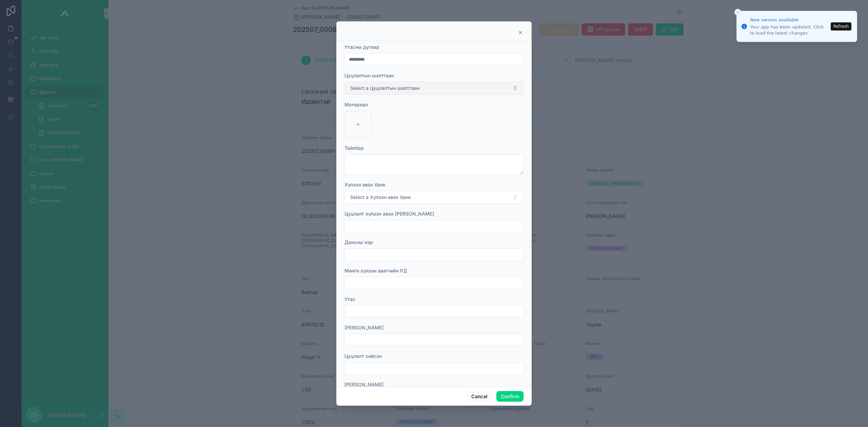  What do you see at coordinates (350, 299) in the screenshot?
I see `span: Утас` at bounding box center [350, 299].